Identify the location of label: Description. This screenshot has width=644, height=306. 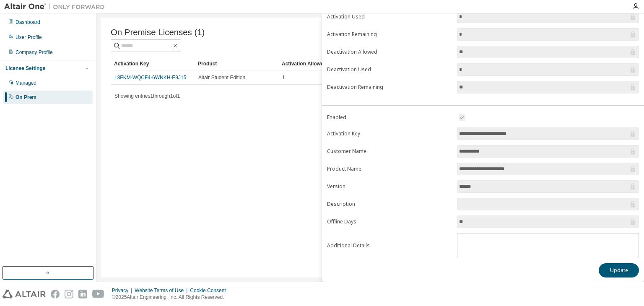
(389, 204).